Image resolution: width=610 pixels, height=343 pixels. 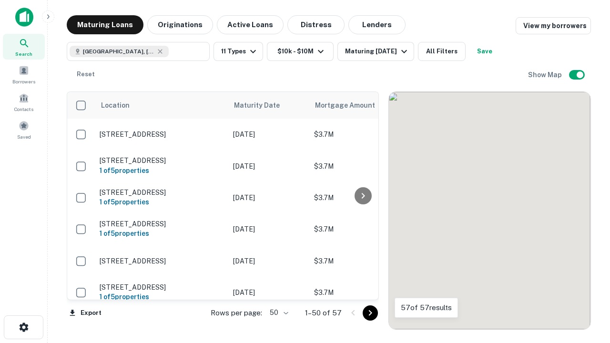 What do you see at coordinates (371, 313) in the screenshot?
I see `button: Go to next page` at bounding box center [371, 313].